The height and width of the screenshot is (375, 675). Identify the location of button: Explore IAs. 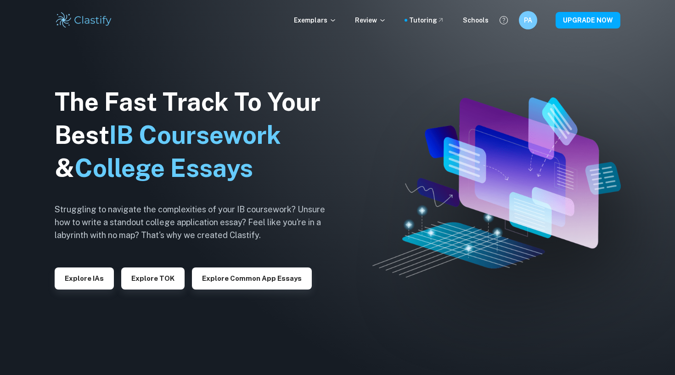
(84, 278).